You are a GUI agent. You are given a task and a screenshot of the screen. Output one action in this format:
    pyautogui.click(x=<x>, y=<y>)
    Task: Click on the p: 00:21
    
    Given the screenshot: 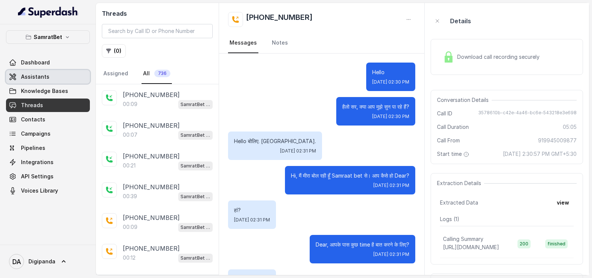 What is the action you would take?
    pyautogui.click(x=129, y=165)
    